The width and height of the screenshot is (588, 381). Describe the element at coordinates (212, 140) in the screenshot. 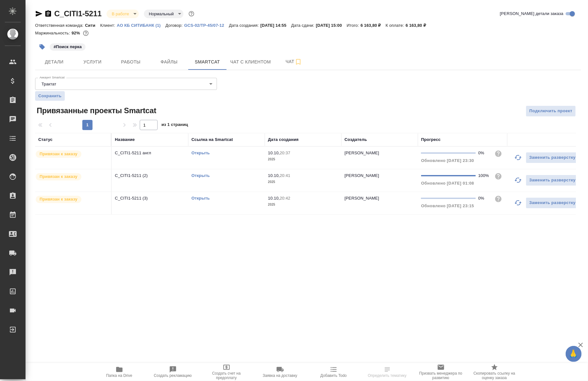

I see `div: Ссылка на Smartcat` at that location.